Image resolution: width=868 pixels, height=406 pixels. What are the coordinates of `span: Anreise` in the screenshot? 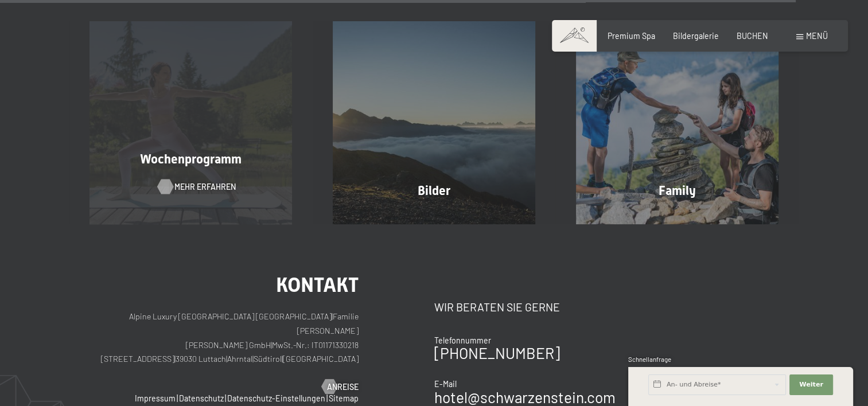 It's located at (343, 387).